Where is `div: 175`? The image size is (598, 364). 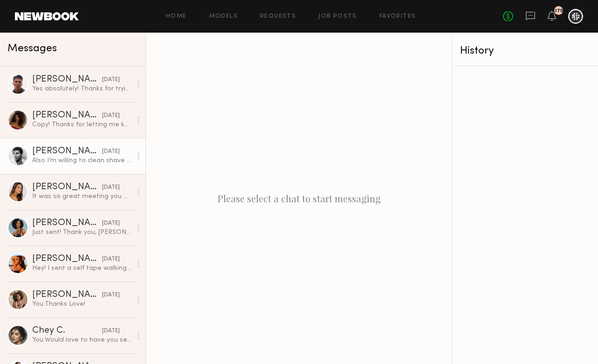
div: 175 is located at coordinates (559, 11).